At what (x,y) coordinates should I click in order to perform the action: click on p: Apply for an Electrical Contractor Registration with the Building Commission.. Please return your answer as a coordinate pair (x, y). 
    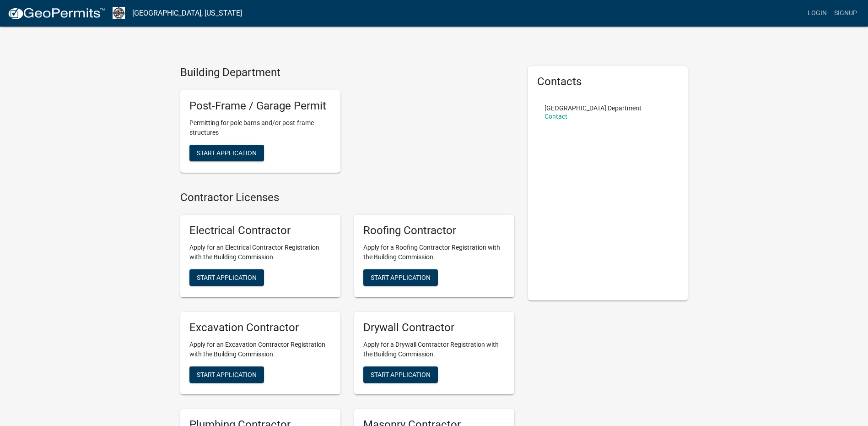
    Looking at the image, I should click on (260, 252).